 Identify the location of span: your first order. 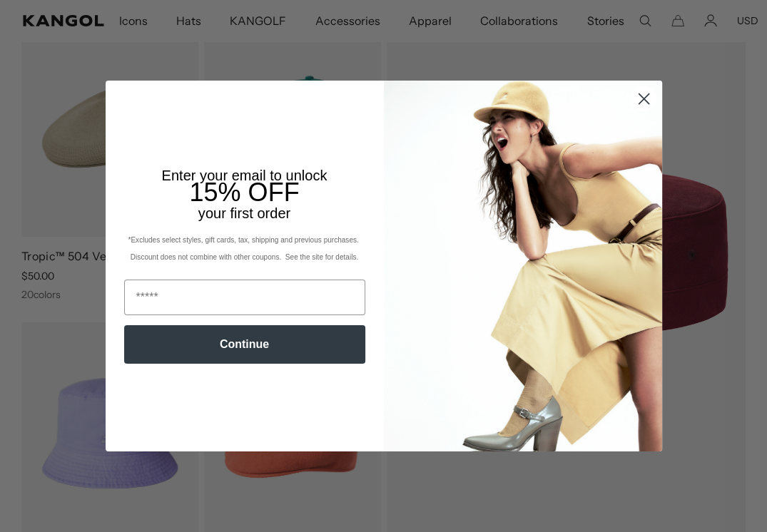
(244, 213).